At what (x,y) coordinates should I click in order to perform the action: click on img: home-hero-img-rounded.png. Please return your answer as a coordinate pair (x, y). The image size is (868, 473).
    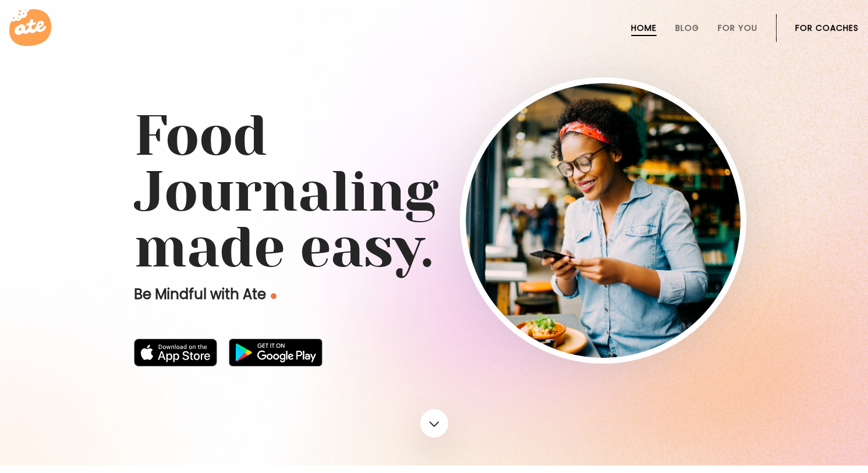
    Looking at the image, I should click on (603, 220).